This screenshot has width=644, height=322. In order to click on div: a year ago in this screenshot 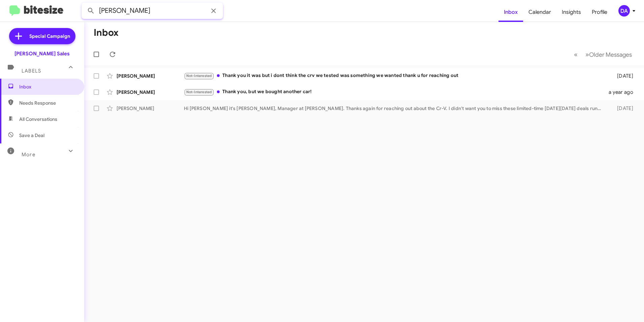, I will do `click(623, 92)`.